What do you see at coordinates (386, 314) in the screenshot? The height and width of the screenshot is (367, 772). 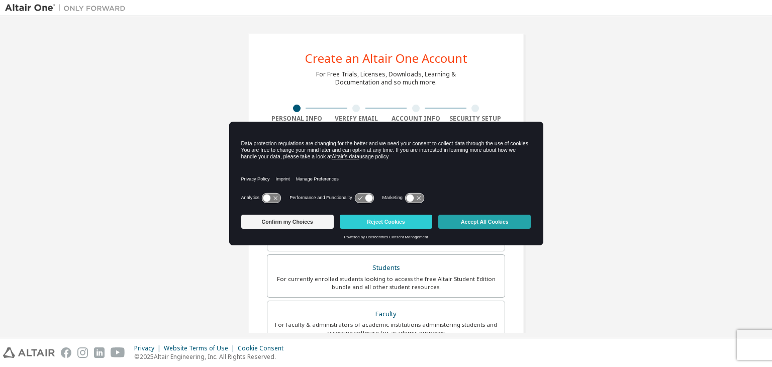 I see `div: Faculty` at bounding box center [386, 314].